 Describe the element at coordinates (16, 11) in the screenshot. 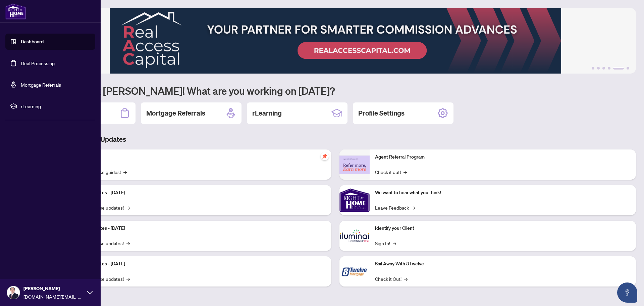

I see `img: logo` at that location.